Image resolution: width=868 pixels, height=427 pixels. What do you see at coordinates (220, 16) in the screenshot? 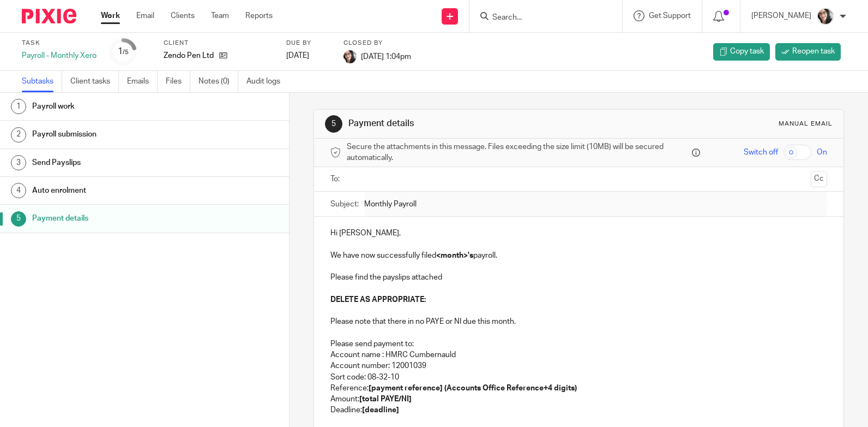
I see `a: Team` at bounding box center [220, 16].